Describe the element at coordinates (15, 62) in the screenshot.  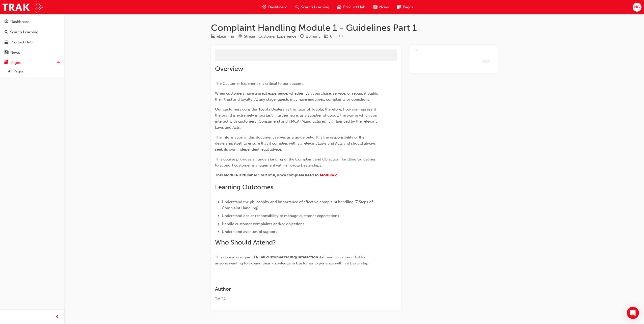
I see `div: Pages` at that location.